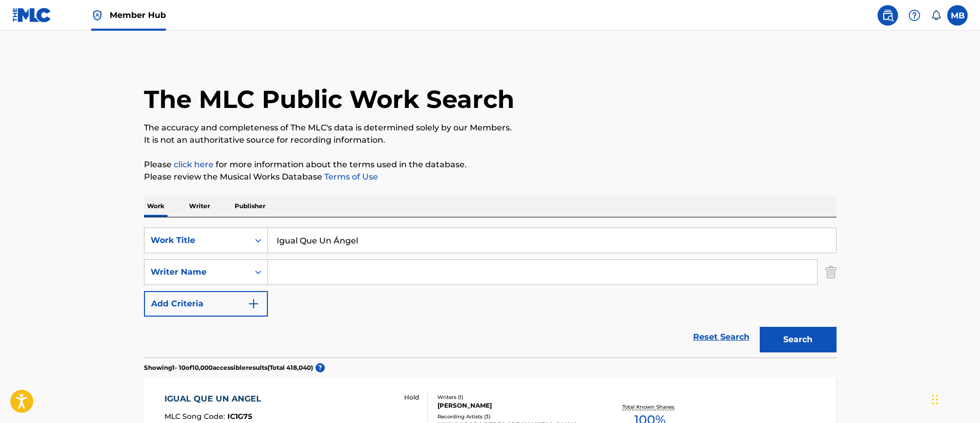 This screenshot has height=423, width=980. Describe the element at coordinates (215, 399) in the screenshot. I see `div: IGUAL QUE UN ANGEL` at that location.